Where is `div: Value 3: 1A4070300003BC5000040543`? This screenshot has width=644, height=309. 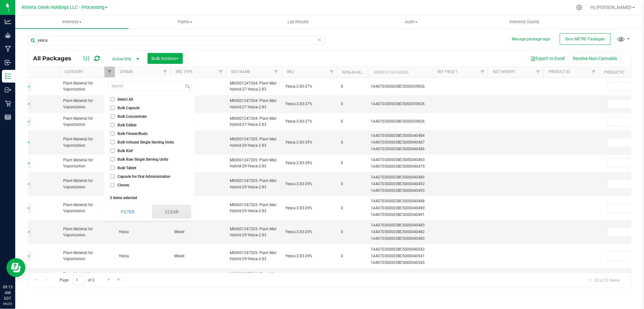 div: Value 3: 1A4070300003BC5000040543 is located at coordinates (401, 263).